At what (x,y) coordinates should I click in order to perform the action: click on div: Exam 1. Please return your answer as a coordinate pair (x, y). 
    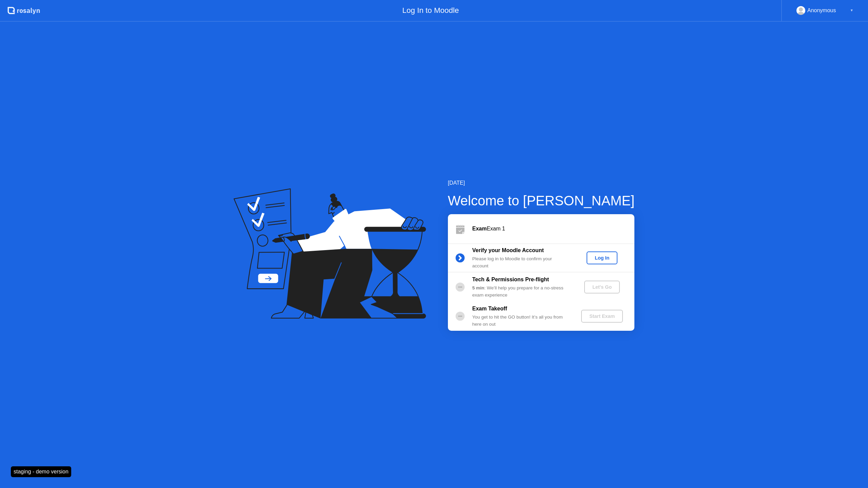
    Looking at the image, I should click on (553, 229).